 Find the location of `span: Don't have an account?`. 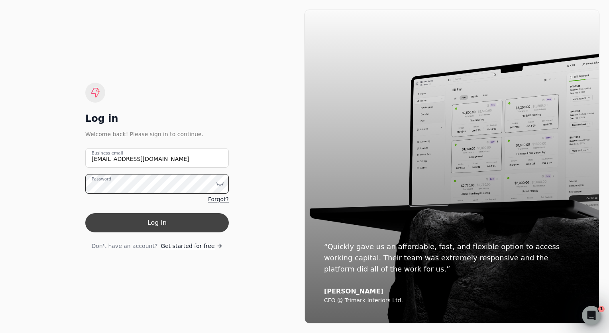

span: Don't have an account? is located at coordinates (124, 246).